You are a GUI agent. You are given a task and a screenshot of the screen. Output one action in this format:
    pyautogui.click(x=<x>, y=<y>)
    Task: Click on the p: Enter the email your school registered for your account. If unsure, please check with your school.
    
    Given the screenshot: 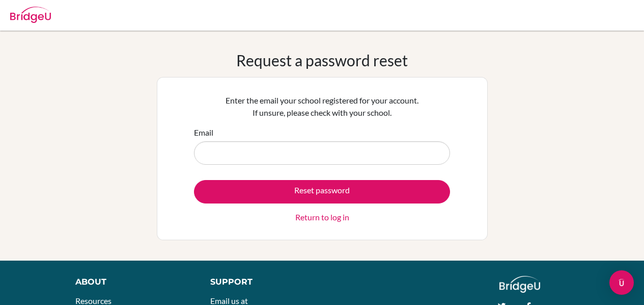 What is the action you would take?
    pyautogui.click(x=322, y=107)
    